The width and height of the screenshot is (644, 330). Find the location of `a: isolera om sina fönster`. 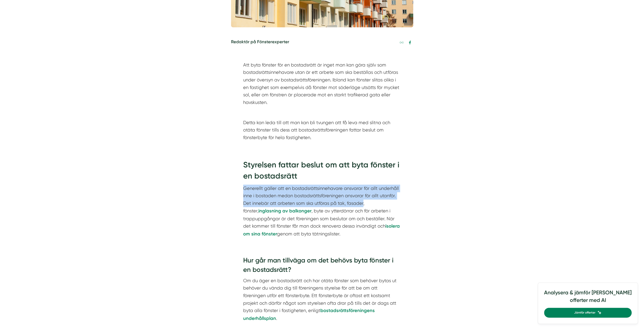

a: isolera om sina fönster is located at coordinates (322, 230).